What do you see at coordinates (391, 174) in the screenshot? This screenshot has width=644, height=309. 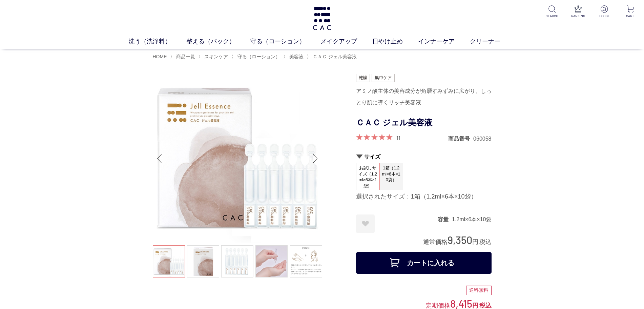 I see `span: 1箱（1.2ml×6本×10袋）` at bounding box center [391, 174].